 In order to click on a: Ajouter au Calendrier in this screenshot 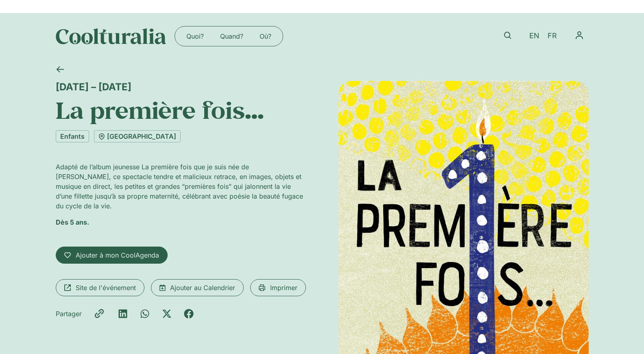, I will do `click(198, 288)`.